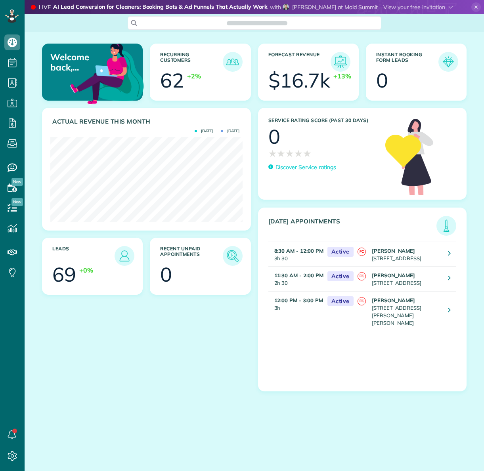  What do you see at coordinates (107, 73) in the screenshot?
I see `img: dashboard_welcome-42a62b7d889689a78055ac9021e634bf52bae3f8056760290aed330b23ab8690.png` at bounding box center [107, 73].